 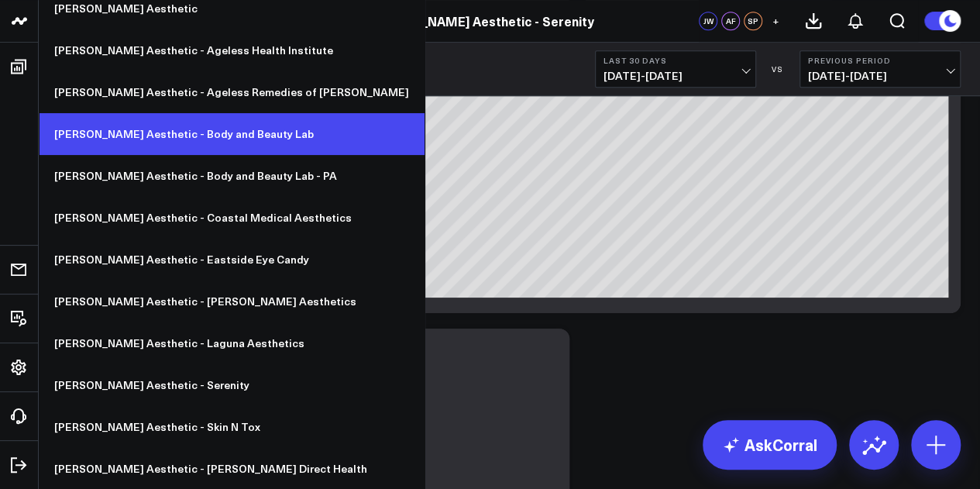 I want to click on b: Last 30 Days, so click(x=675, y=60).